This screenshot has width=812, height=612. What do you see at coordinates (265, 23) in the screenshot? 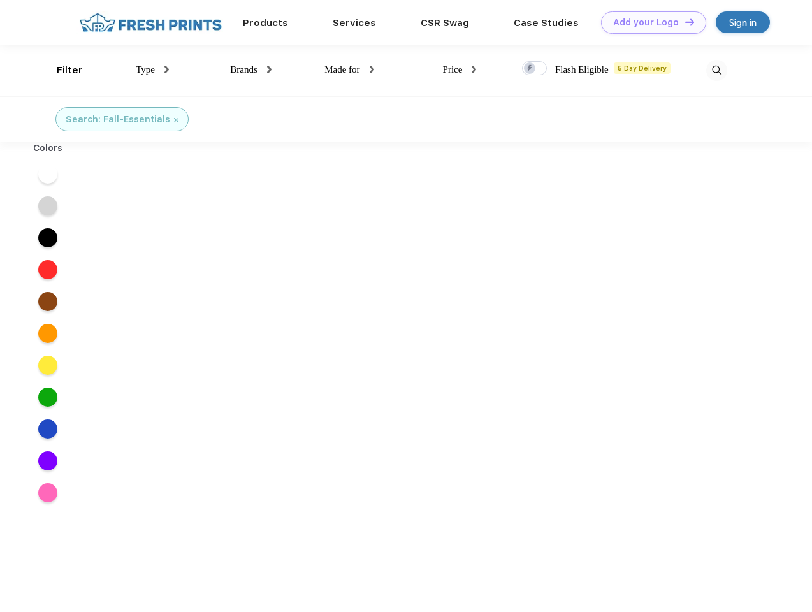
I see `a: Products` at bounding box center [265, 23].